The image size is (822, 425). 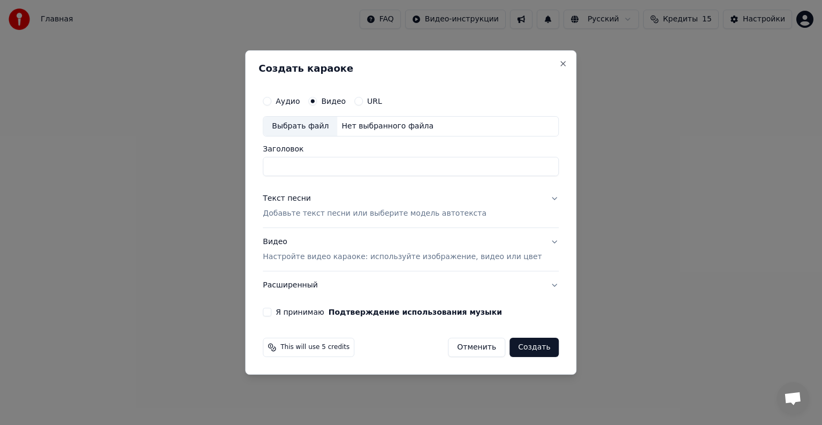 What do you see at coordinates (402, 249) in the screenshot?
I see `div: Видео` at bounding box center [402, 249].